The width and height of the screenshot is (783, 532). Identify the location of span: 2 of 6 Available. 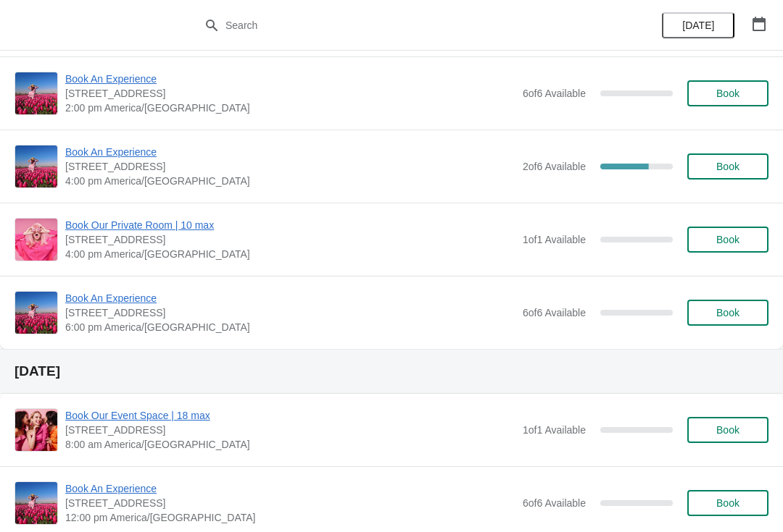
(553, 166).